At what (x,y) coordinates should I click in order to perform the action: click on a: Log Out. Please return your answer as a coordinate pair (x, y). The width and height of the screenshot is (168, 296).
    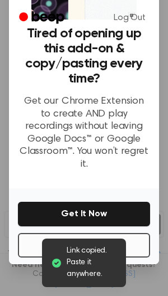
    Looking at the image, I should click on (129, 18).